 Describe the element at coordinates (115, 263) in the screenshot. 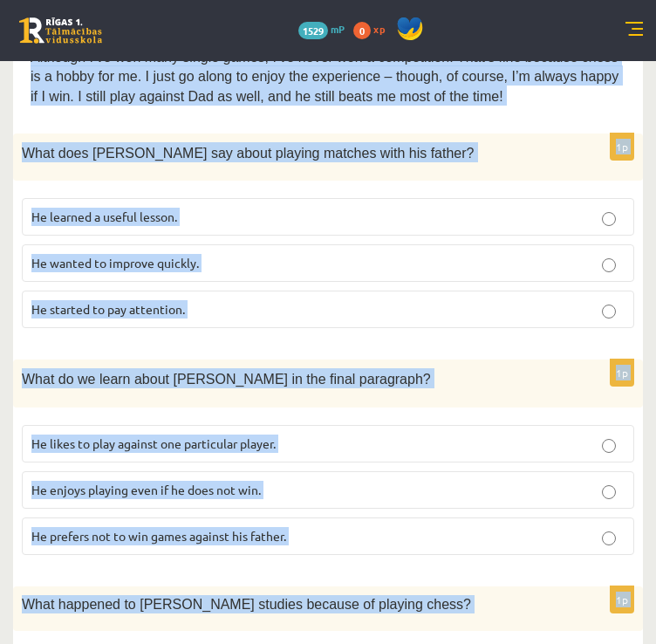

I see `span: He wanted to improve quickly.` at that location.